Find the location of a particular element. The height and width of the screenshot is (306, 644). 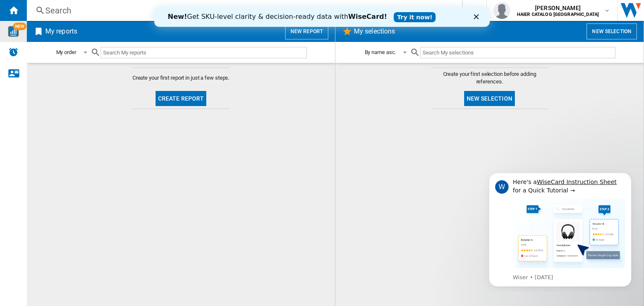

div: Search is located at coordinates (242, 11).